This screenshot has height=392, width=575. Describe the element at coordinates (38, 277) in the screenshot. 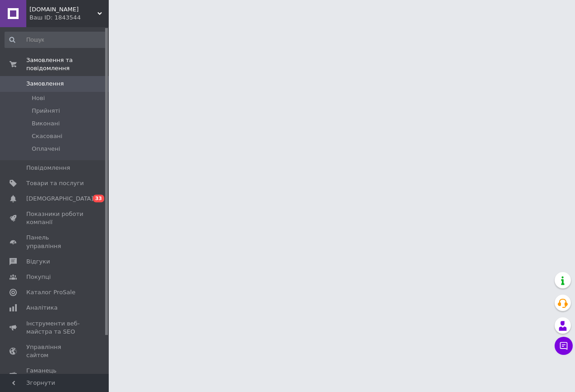

I see `span: Покупці` at that location.